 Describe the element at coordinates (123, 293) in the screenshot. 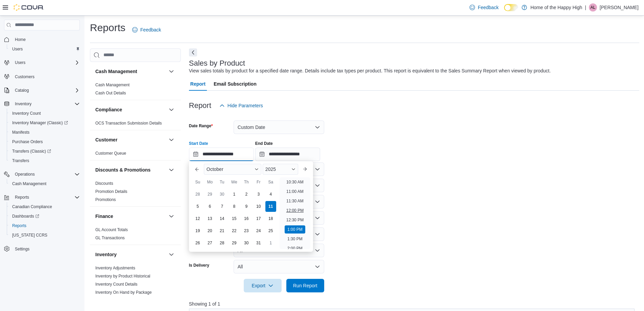

I see `a: Inventory On Hand by Package` at that location.